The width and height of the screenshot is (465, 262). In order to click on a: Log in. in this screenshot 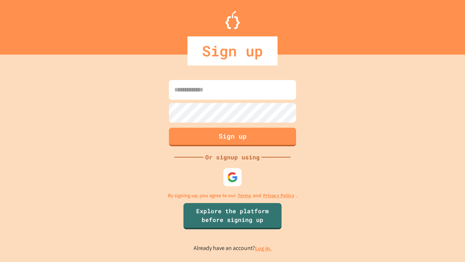, I will do `click(264, 248)`.